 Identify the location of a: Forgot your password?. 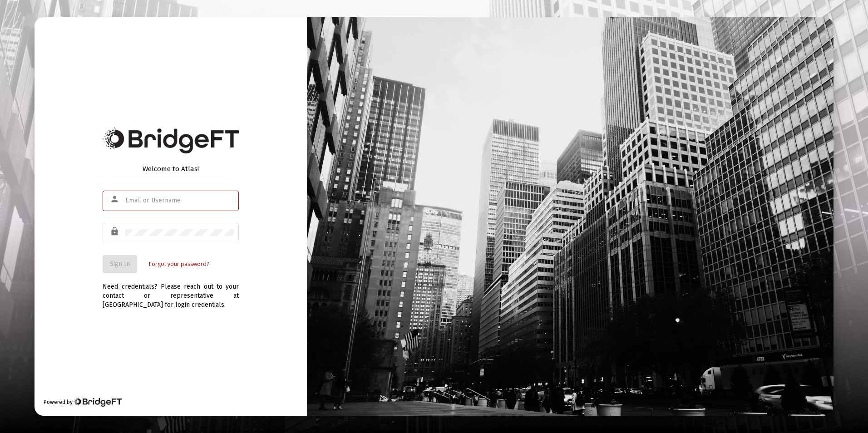
(179, 264).